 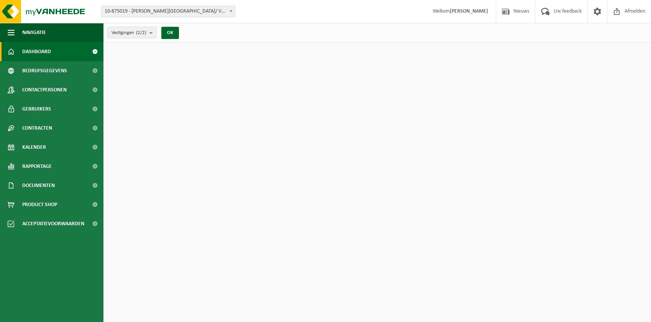 What do you see at coordinates (34, 33) in the screenshot?
I see `span: Navigatie` at bounding box center [34, 33].